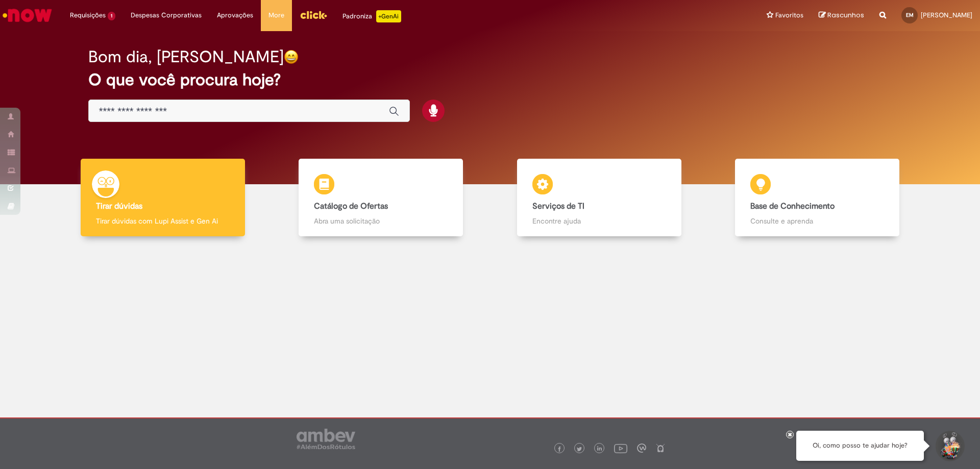 The height and width of the screenshot is (469, 980). I want to click on span: Despesas Corporativas, so click(166, 15).